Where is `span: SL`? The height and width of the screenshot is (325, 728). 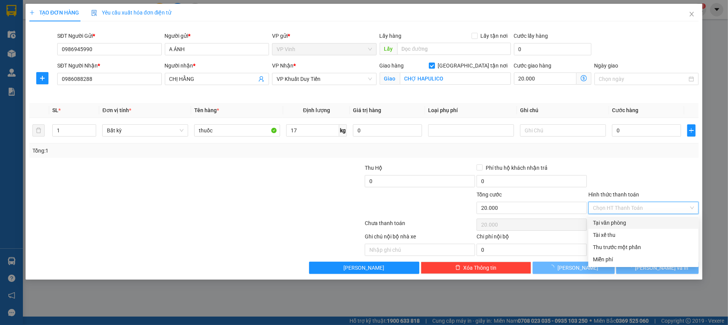
span: SL is located at coordinates (55, 110).